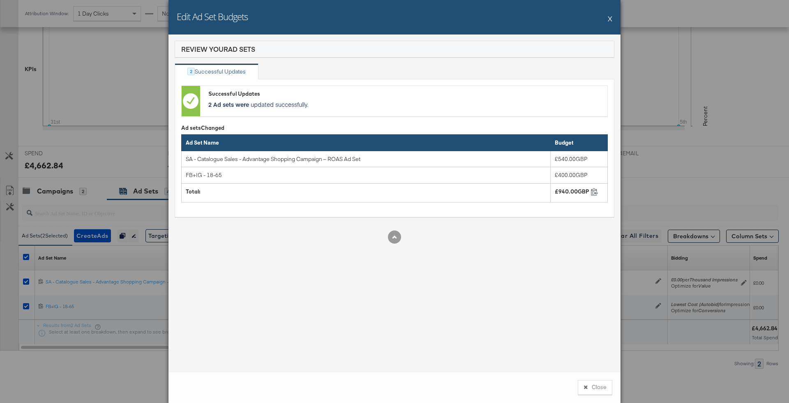  What do you see at coordinates (572, 191) in the screenshot?
I see `div: £940.00GBP` at bounding box center [572, 191].